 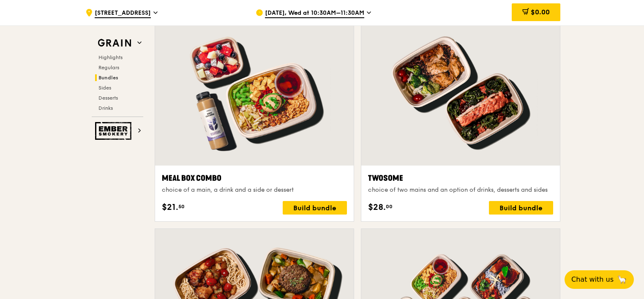 What do you see at coordinates (115, 43) in the screenshot?
I see `img: Grain web logo` at bounding box center [115, 43].